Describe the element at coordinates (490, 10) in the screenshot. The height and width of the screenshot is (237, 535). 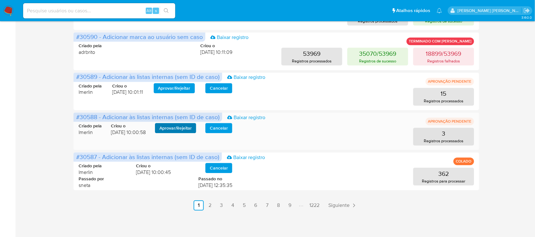
I see `p: sergina.neta@mercadolivre.com` at that location.